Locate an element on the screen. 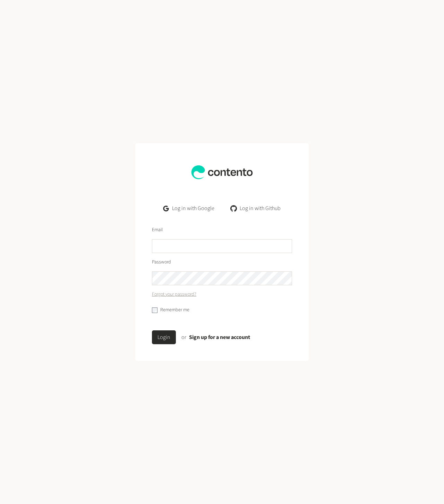  label: Remember me is located at coordinates (175, 310).